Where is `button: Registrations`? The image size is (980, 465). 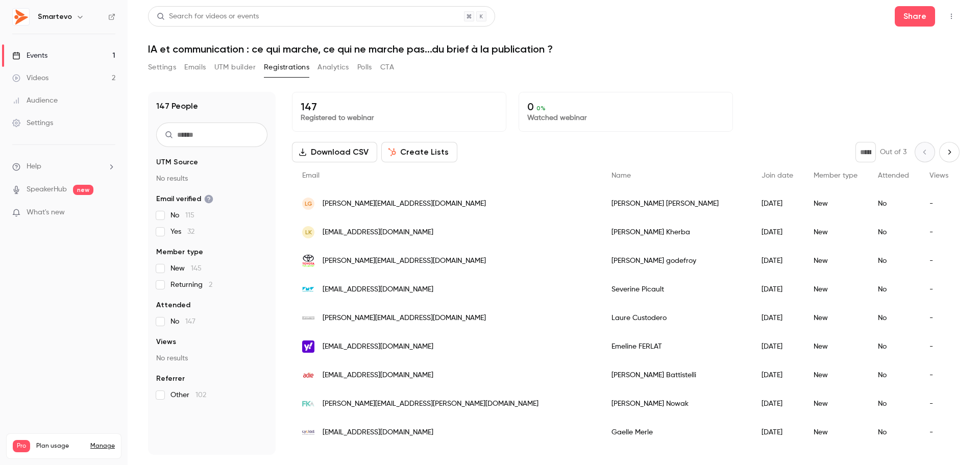
button: Registrations is located at coordinates (287, 67).